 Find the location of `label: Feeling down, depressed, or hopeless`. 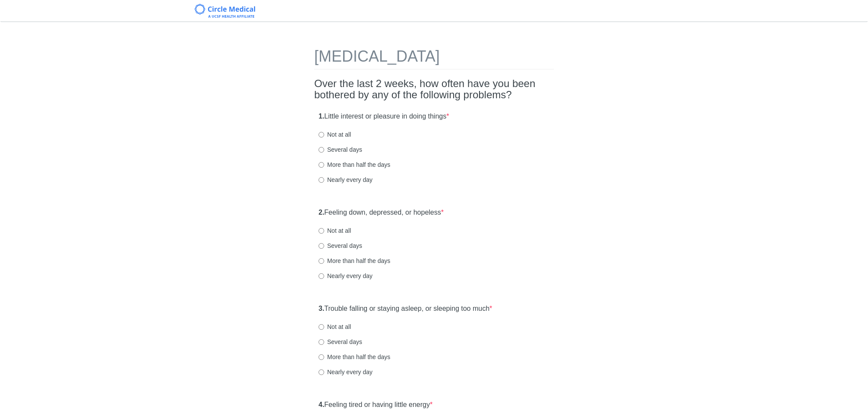

label: Feeling down, depressed, or hopeless is located at coordinates (381, 213).